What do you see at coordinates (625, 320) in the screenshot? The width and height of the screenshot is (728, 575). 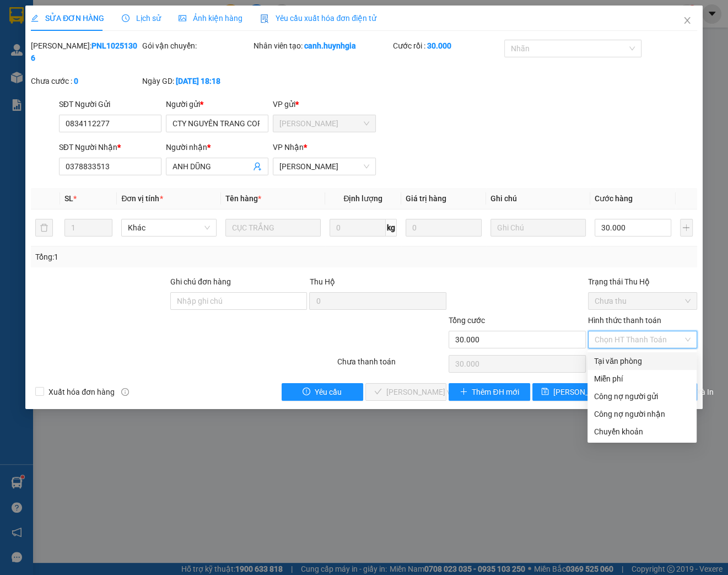 I see `label: Hình thức thanh toán` at bounding box center [625, 320].